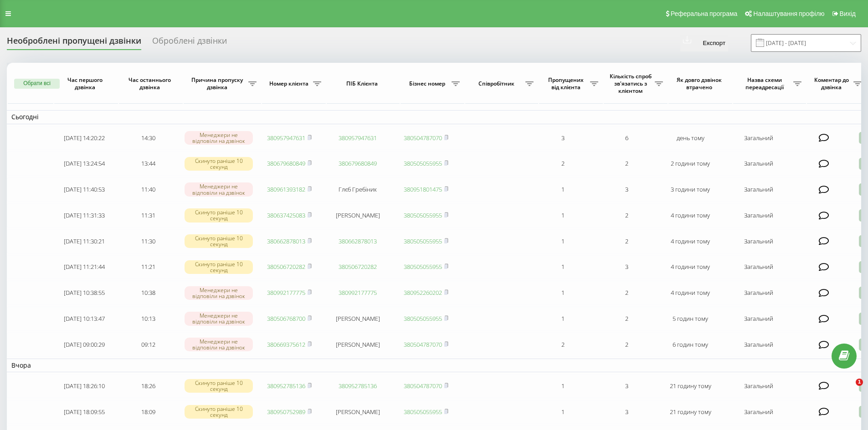 The width and height of the screenshot is (868, 430). I want to click on a: 380950752989, so click(286, 412).